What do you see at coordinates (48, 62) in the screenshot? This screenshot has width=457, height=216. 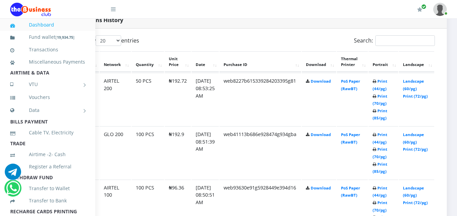 I see `a: Miscellaneous Payments` at bounding box center [48, 62].